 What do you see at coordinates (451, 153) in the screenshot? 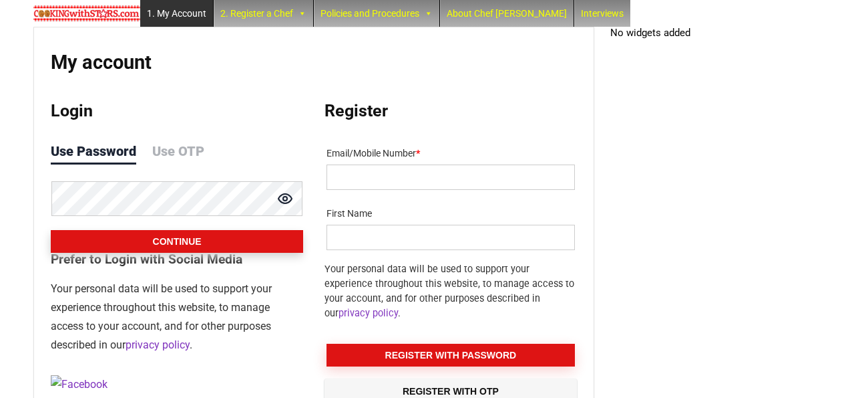
I see `label: Email/Mobile Number` at bounding box center [451, 153].